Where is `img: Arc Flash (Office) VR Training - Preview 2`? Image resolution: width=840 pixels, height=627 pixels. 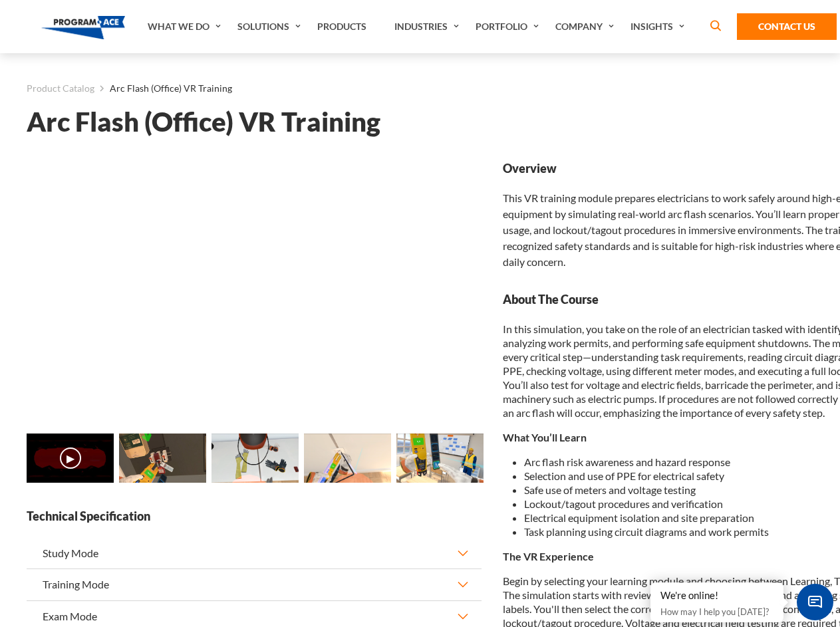
img: Arc Flash (Office) VR Training - Preview 2 is located at coordinates (255, 459).